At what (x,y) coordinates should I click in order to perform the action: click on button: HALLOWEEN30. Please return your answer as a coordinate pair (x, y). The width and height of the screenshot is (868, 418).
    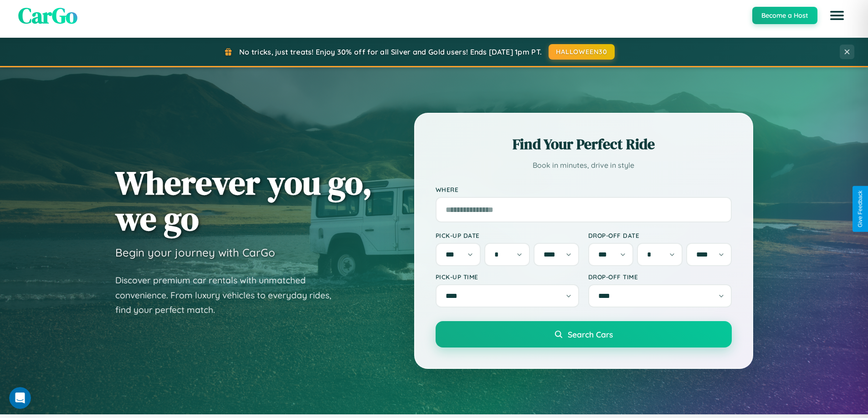
    Looking at the image, I should click on (582, 52).